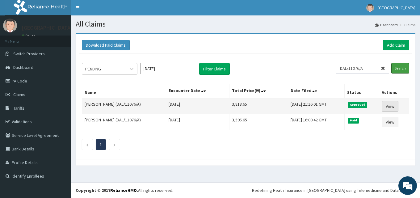  Describe the element at coordinates (354, 121) in the screenshot. I see `span: Paid` at that location.